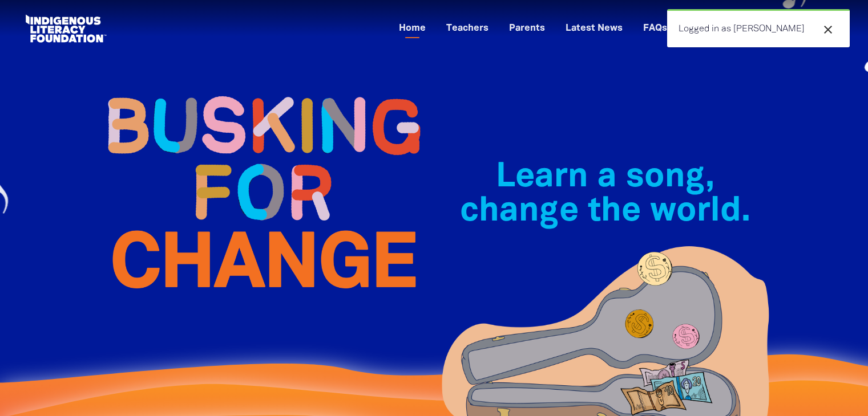  What do you see at coordinates (467, 28) in the screenshot?
I see `a: Teachers` at bounding box center [467, 28].